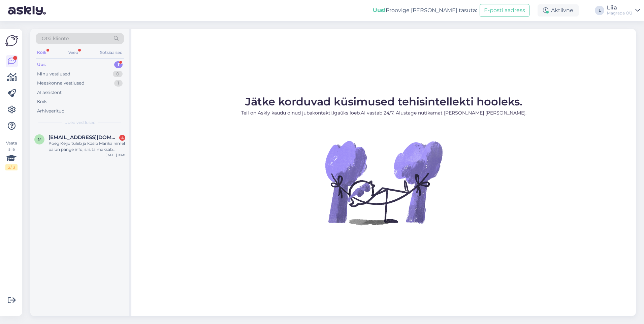  Describe the element at coordinates (55, 39) in the screenshot. I see `span: Otsi kliente` at that location.